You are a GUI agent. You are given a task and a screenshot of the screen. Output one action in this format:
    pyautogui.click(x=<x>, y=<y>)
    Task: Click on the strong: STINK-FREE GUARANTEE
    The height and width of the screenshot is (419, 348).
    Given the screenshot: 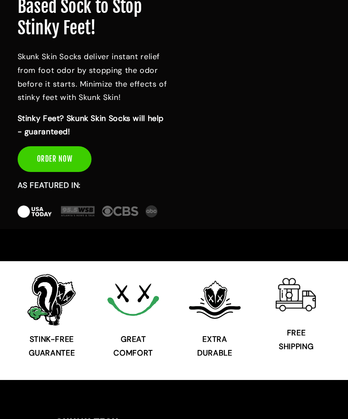 What is the action you would take?
    pyautogui.click(x=52, y=346)
    